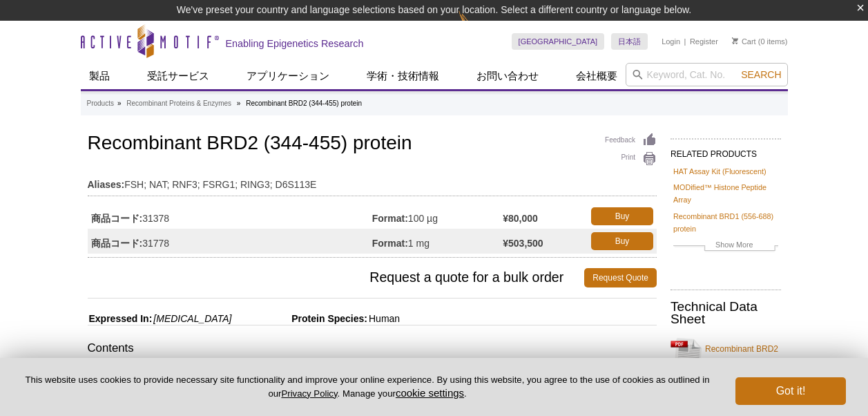  Describe the element at coordinates (383, 318) in the screenshot. I see `span: Human` at that location.